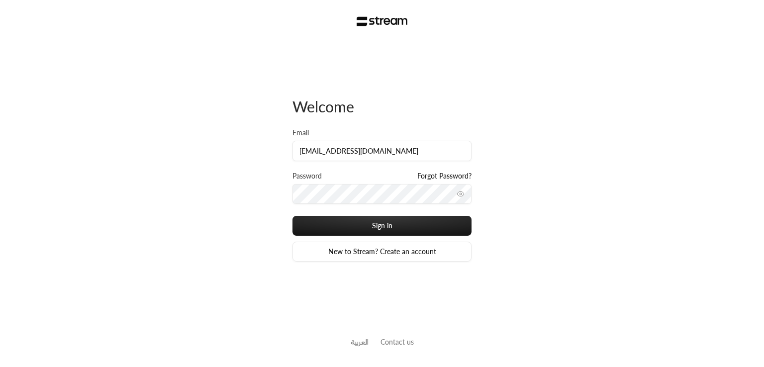  I want to click on img: Stream Logo, so click(382, 21).